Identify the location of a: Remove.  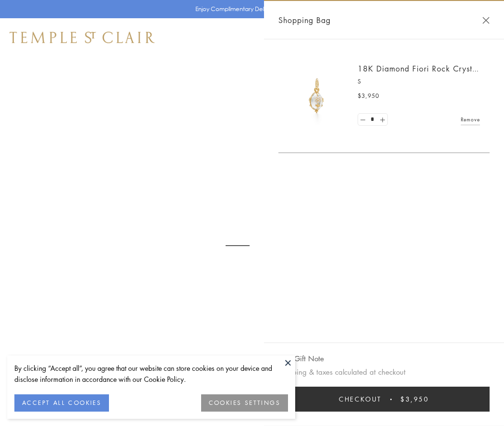
(470, 119).